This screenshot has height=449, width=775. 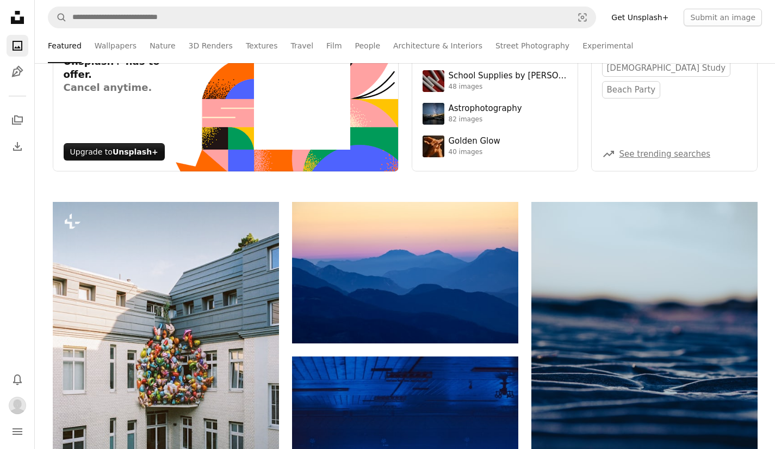 I want to click on a: Nature, so click(x=162, y=46).